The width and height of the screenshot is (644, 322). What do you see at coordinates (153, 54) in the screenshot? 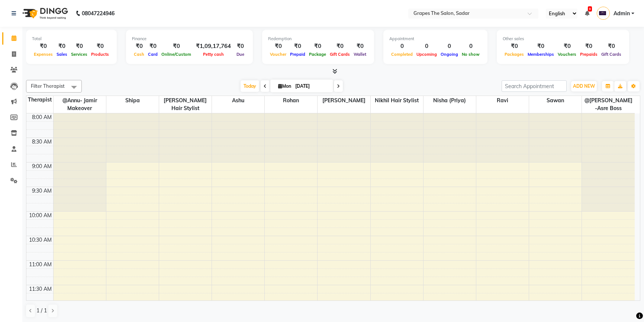
I see `span: Card` at bounding box center [153, 54].